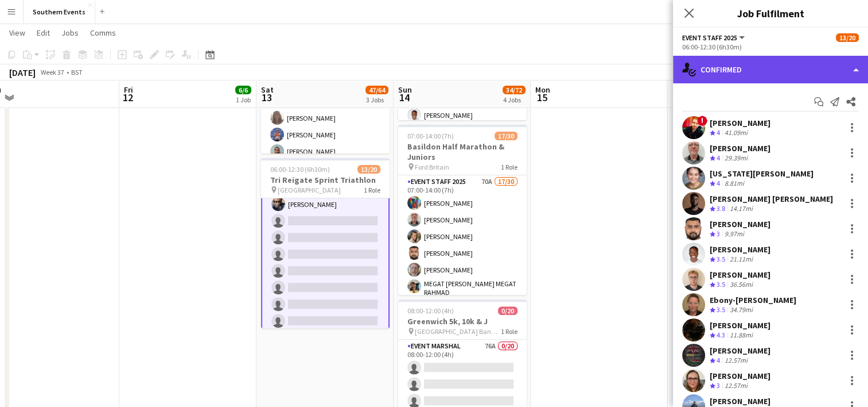  I want to click on div: 14.17mi, so click(741, 209).